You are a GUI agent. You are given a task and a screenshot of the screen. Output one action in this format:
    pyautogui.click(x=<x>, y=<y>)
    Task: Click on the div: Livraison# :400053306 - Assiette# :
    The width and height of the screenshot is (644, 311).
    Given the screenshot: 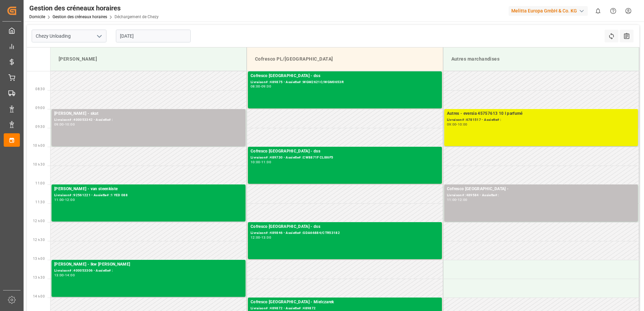 What is the action you would take?
    pyautogui.click(x=148, y=271)
    